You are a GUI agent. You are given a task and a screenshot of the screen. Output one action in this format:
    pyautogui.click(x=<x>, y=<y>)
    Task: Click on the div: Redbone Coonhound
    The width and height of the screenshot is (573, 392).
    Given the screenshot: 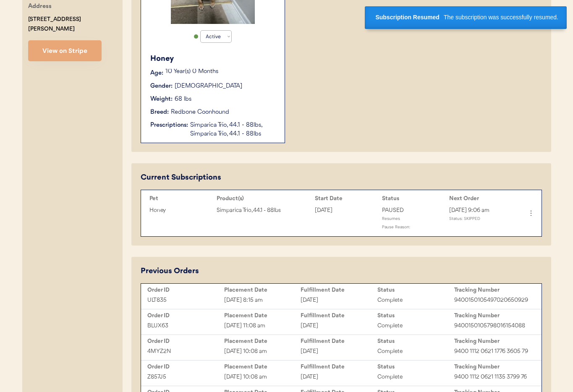 What is the action you would take?
    pyautogui.click(x=200, y=112)
    